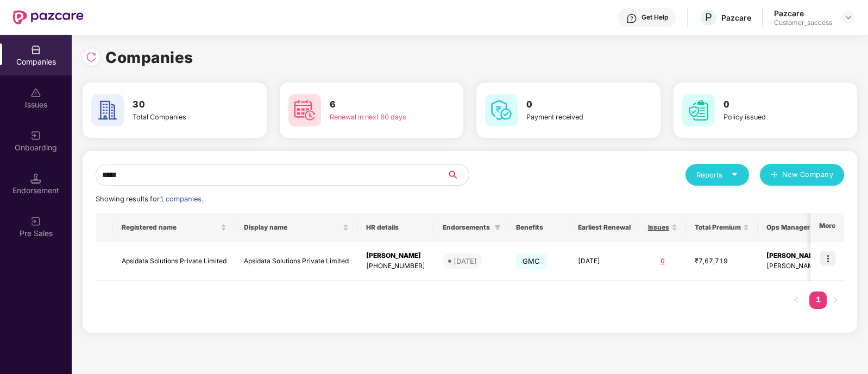 The height and width of the screenshot is (374, 868). Describe the element at coordinates (818, 301) in the screenshot. I see `li: 1` at that location.